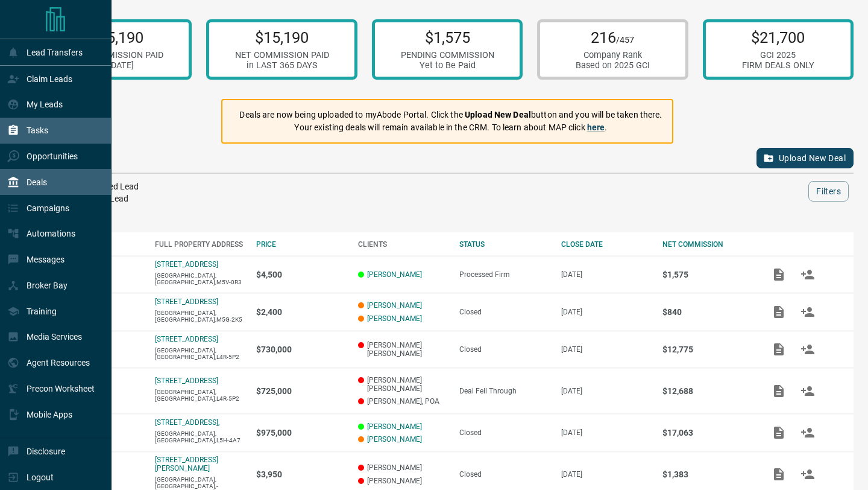 This screenshot has width=868, height=490. Describe the element at coordinates (301, 349) in the screenshot. I see `p: $730,000` at that location.